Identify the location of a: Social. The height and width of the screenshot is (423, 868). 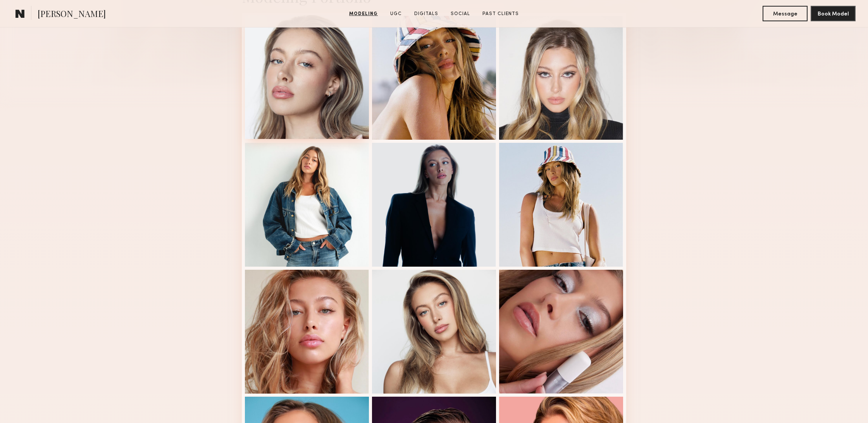
(460, 14).